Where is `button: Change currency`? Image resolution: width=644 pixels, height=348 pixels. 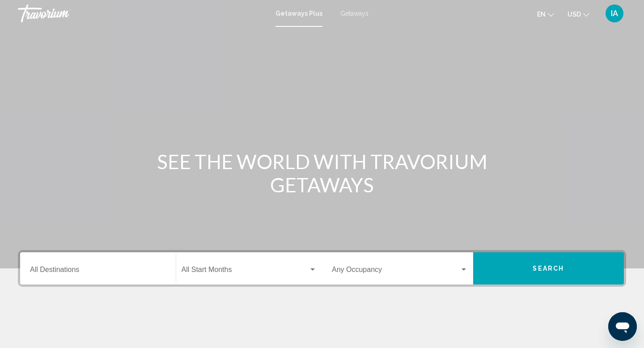 button: Change currency is located at coordinates (578, 14).